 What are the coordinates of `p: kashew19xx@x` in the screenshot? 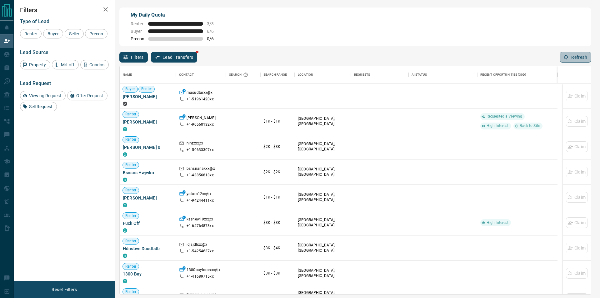 It's located at (200, 220).